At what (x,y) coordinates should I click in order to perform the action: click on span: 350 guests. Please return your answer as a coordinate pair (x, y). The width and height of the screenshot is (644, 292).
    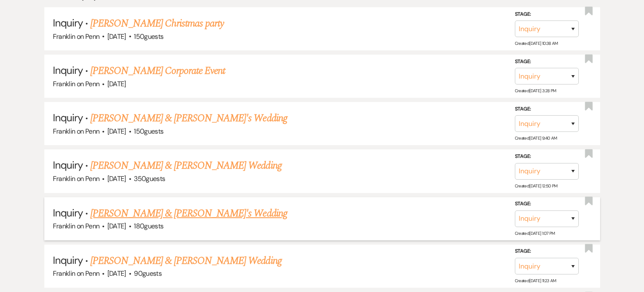
    Looking at the image, I should click on (149, 179).